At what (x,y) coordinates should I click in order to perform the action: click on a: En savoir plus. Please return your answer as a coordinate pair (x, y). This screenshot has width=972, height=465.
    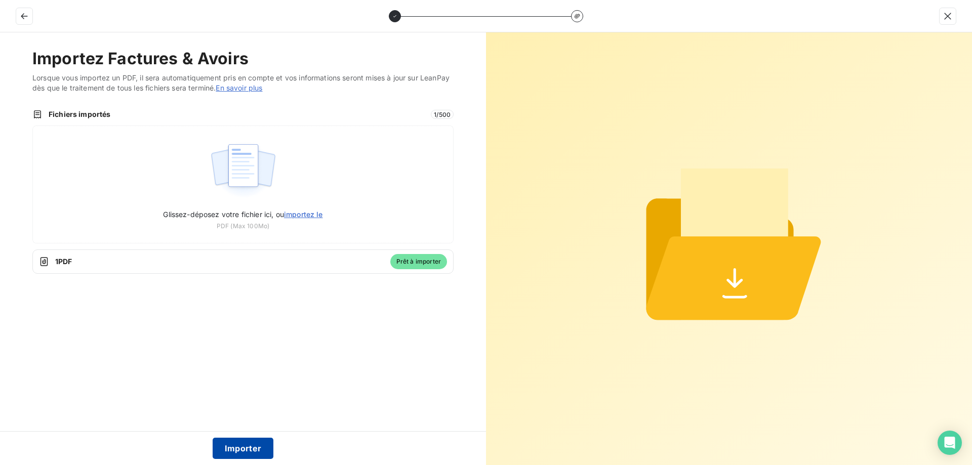
    Looking at the image, I should click on (239, 88).